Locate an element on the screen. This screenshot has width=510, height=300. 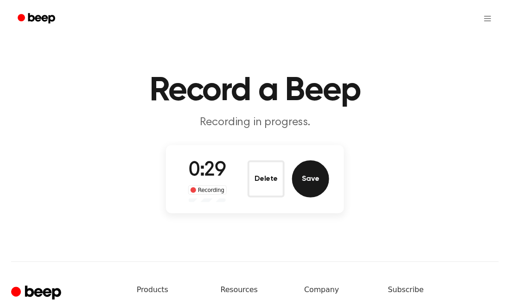
h6: Resources is located at coordinates (255, 290).